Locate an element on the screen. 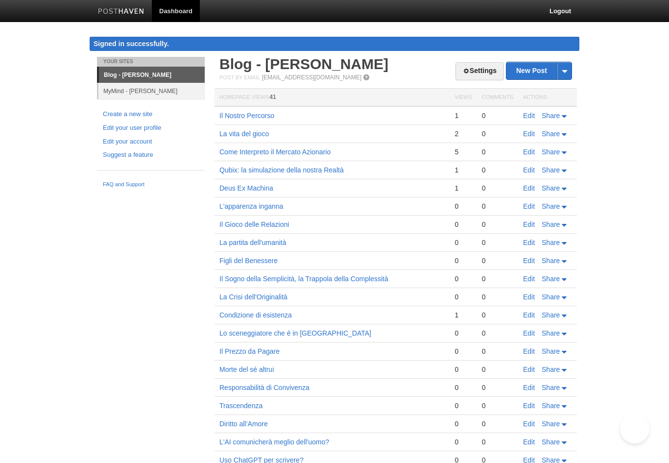 This screenshot has height=463, width=669. a: Deus Ex Machina is located at coordinates (246, 188).